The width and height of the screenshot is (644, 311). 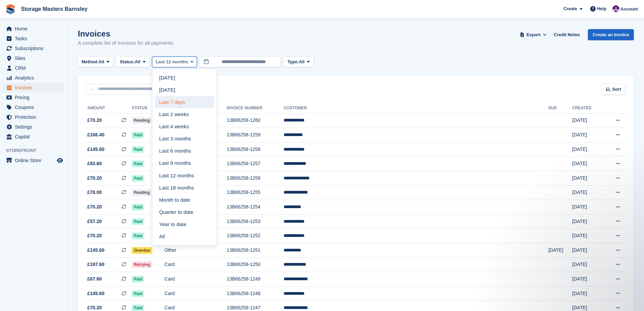 I want to click on span: £67.60, so click(x=94, y=279).